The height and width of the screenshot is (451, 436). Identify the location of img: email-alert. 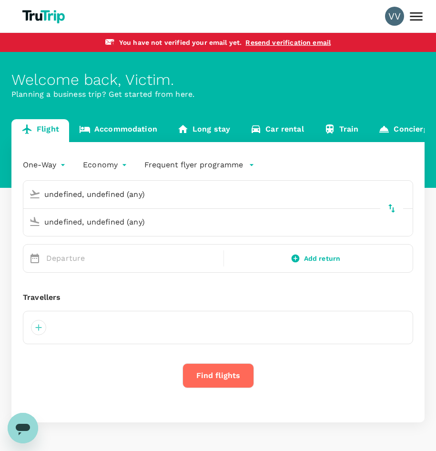
(110, 42).